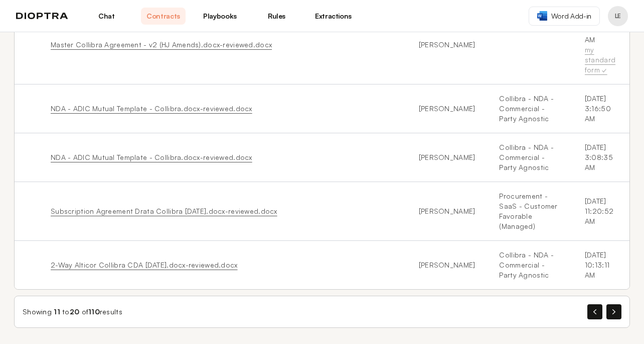 The width and height of the screenshot is (644, 344). Describe the element at coordinates (161, 44) in the screenshot. I see `a: Master Collibra Agreement - v2 (HJ Amends).docx-reviewed.docx` at that location.